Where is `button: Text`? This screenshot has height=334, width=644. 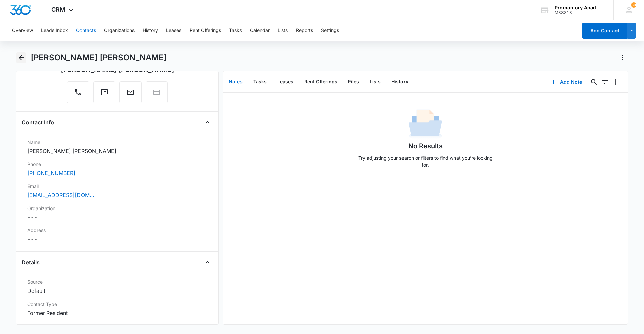
button: Text is located at coordinates (104, 93).